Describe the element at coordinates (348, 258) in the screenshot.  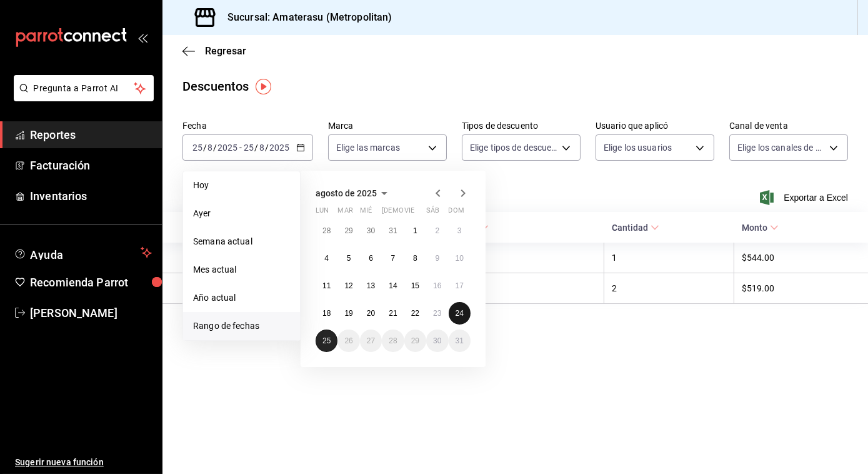
I see `button: 5 de agosto de 2025` at that location.